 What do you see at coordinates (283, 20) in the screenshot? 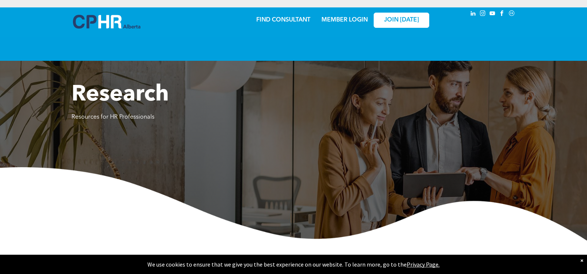
I see `a: FIND CONSULTANT` at bounding box center [283, 20].